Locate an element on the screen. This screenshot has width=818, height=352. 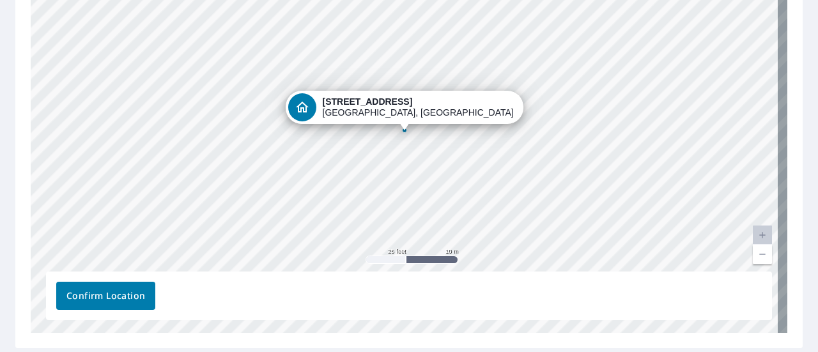
span: Confirm Location is located at coordinates (105, 296).